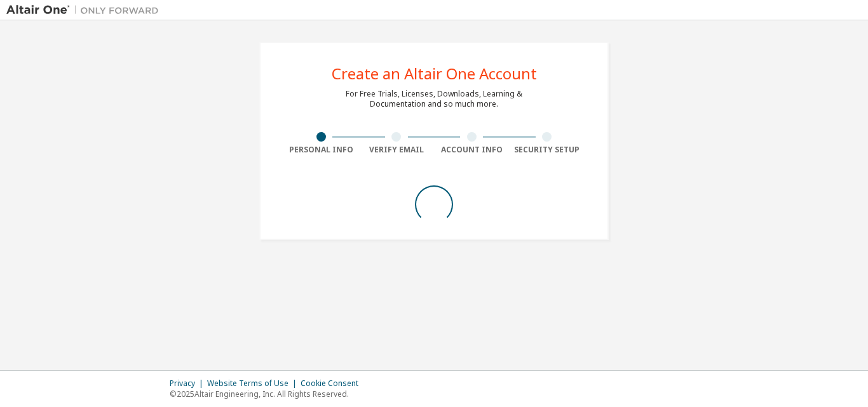  What do you see at coordinates (396, 150) in the screenshot?
I see `div: Verify Email` at bounding box center [396, 150].